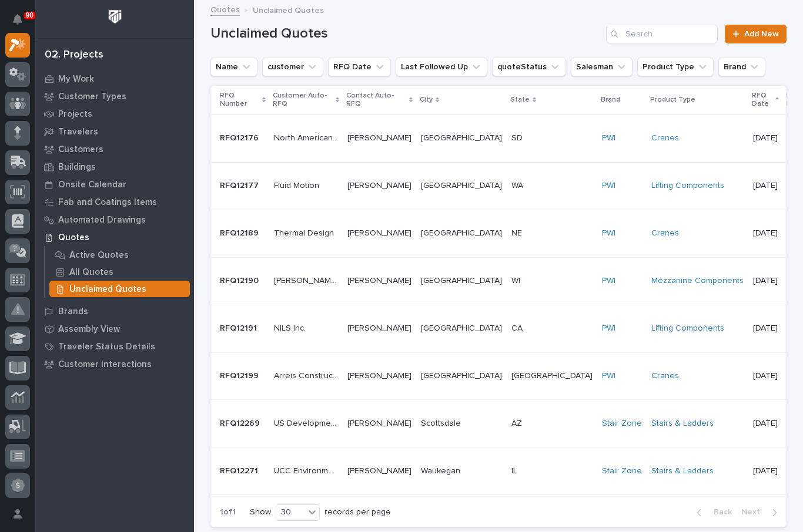  Describe the element at coordinates (518, 137) in the screenshot. I see `p: SD` at that location.